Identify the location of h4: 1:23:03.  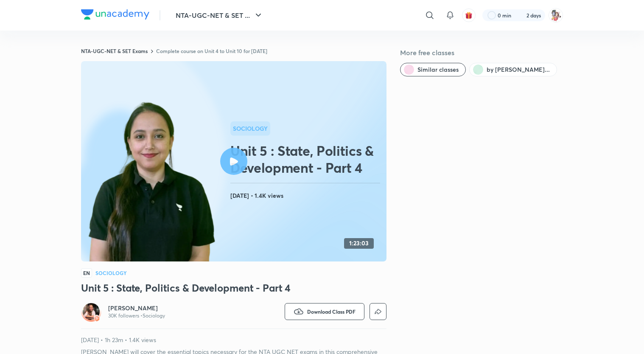
(359, 243).